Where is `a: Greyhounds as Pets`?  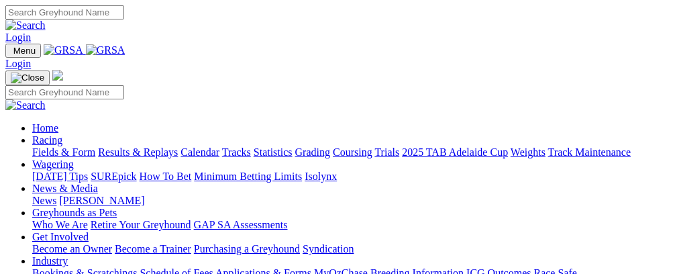 a: Greyhounds as Pets is located at coordinates (75, 212).